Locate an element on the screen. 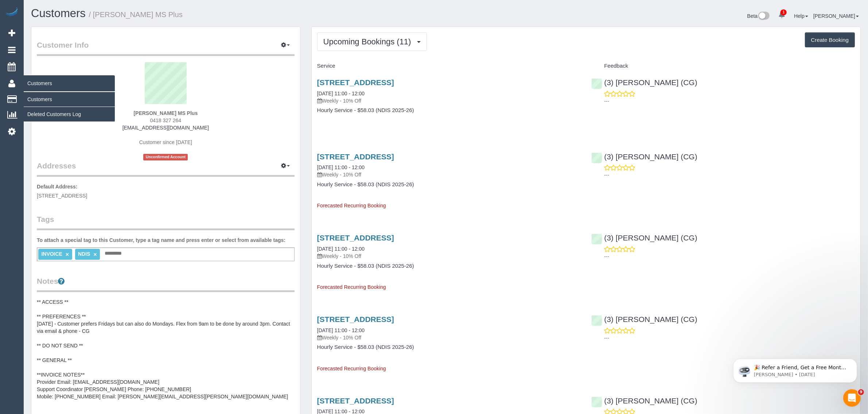 The width and height of the screenshot is (868, 414). span: 0418 327 264 is located at coordinates (166, 120).